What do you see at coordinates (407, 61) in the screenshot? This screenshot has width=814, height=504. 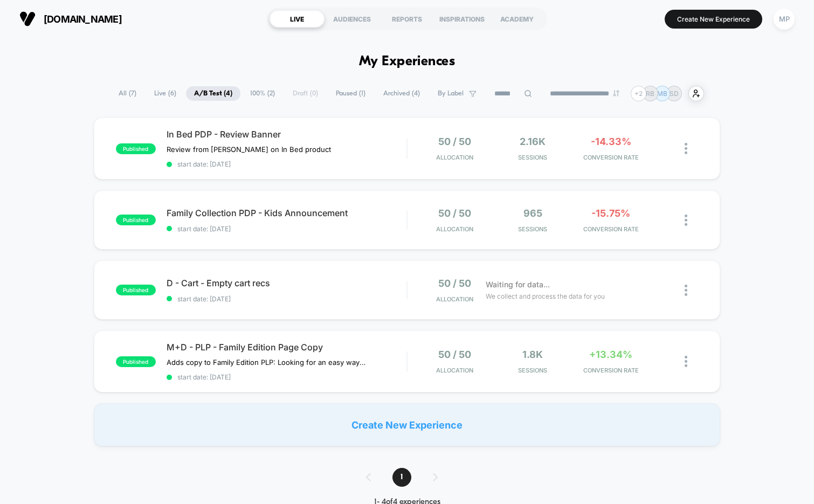 I see `h1: My Experiences` at bounding box center [407, 61].